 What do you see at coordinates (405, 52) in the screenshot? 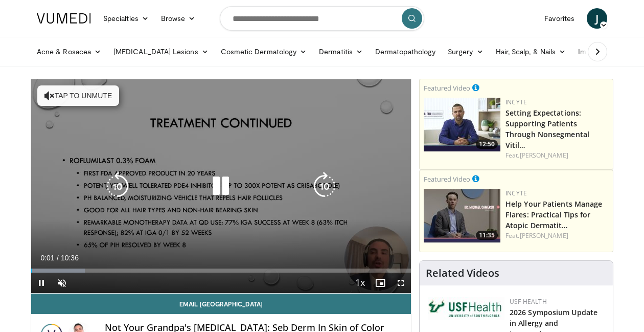
I see `a: Dermatopathology` at bounding box center [405, 52].